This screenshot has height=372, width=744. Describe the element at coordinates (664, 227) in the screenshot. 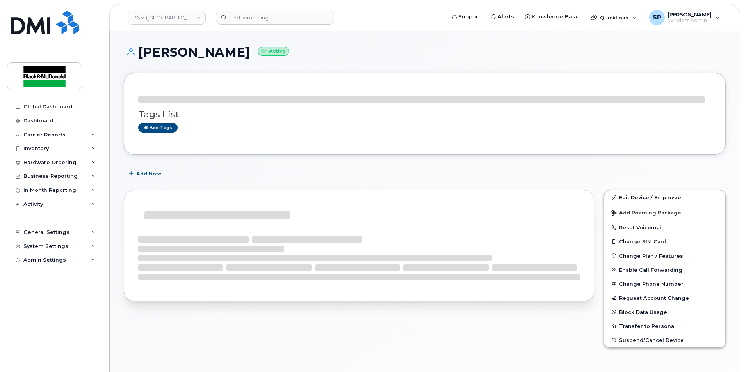

I see `button: Reset Voicemail` at that location.